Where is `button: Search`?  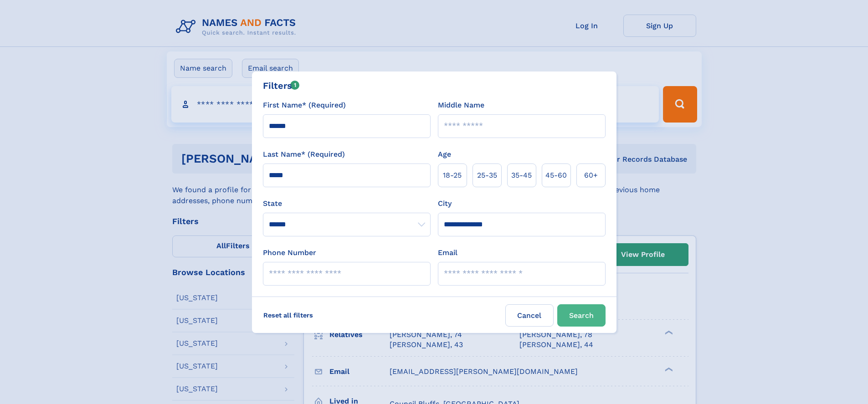
button: Search is located at coordinates (581, 315).